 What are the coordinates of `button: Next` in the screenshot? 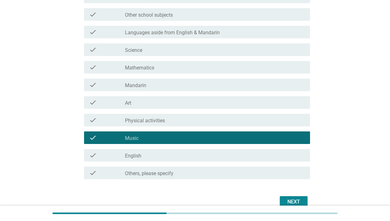 It's located at (294, 202).